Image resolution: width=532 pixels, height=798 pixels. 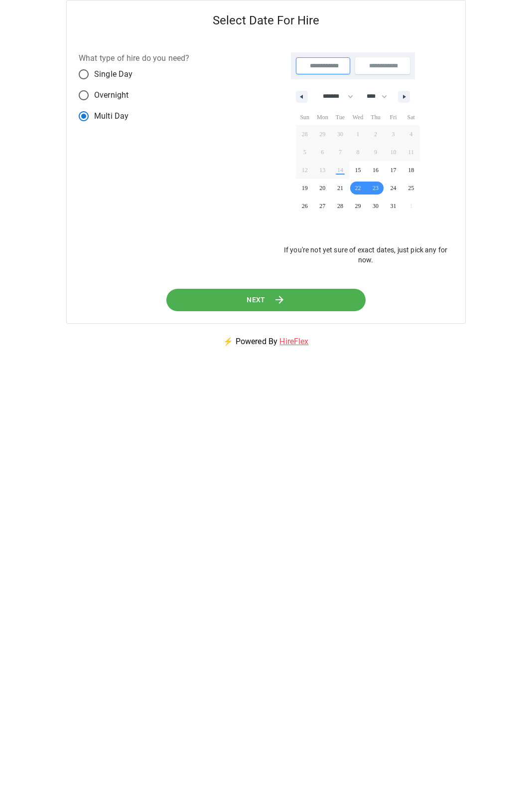 What do you see at coordinates (411, 117) in the screenshot?
I see `span: Sat` at bounding box center [411, 117].